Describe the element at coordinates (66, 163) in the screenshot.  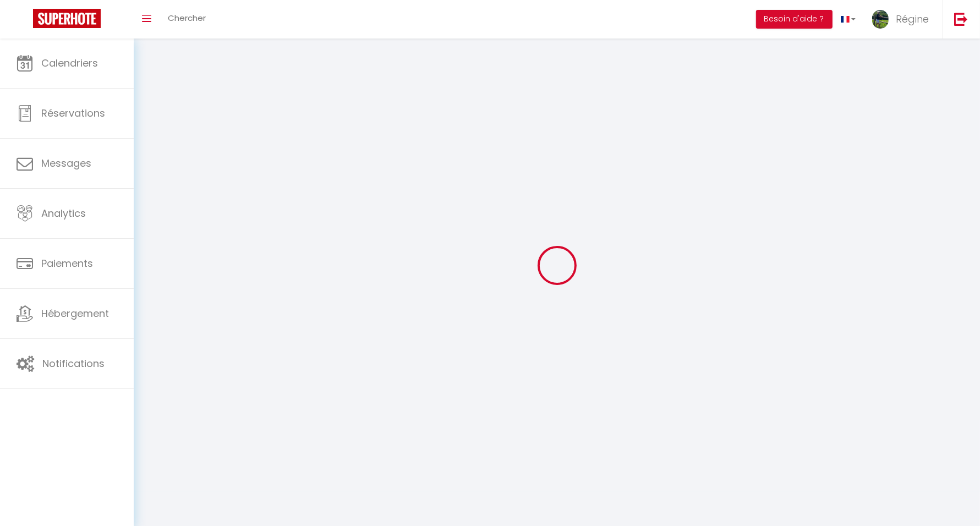
I see `span: Messages` at that location.